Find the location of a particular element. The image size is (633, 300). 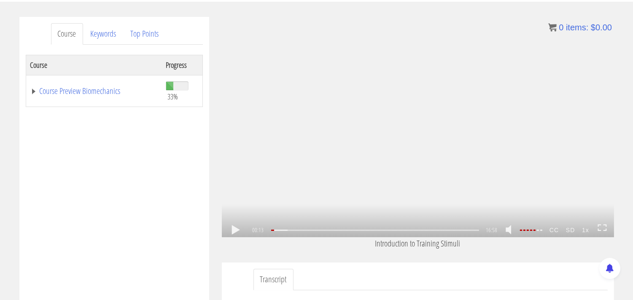

span: items: is located at coordinates (577, 27).